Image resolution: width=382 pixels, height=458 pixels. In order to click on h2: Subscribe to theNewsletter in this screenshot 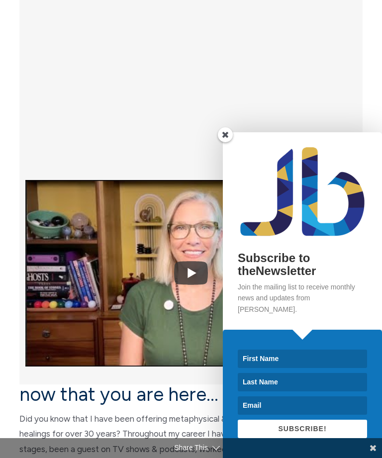, I will do `click(302, 265)`.